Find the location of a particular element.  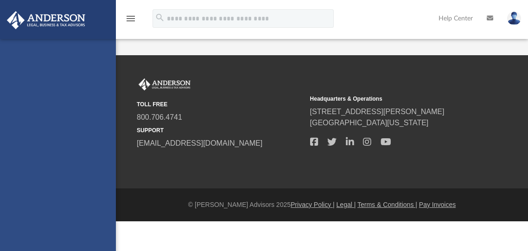

small: TOLL FREE is located at coordinates (220, 104).